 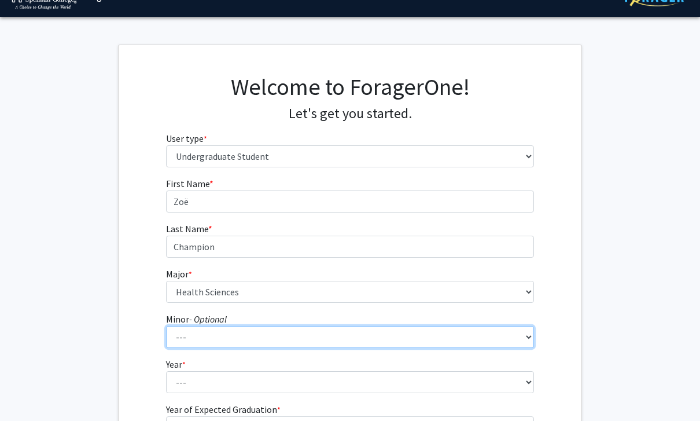 What do you see at coordinates (187, 229) in the screenshot?
I see `span: Last Name` at bounding box center [187, 229].